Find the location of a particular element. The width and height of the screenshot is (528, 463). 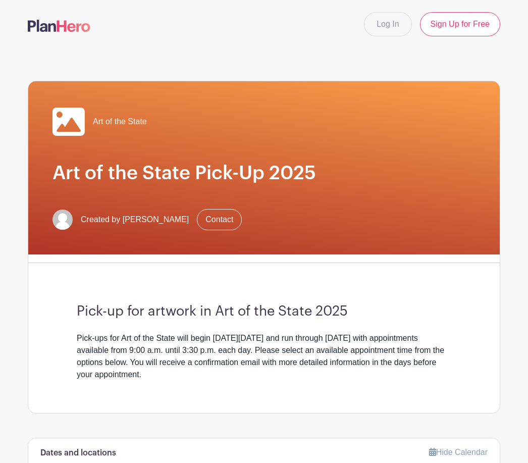

img: logo-507f7623f17ff9eddc593b1ce0a138ce2505c220e1c5a4e2b4648c50719b7d32.svg is located at coordinates (59, 26).